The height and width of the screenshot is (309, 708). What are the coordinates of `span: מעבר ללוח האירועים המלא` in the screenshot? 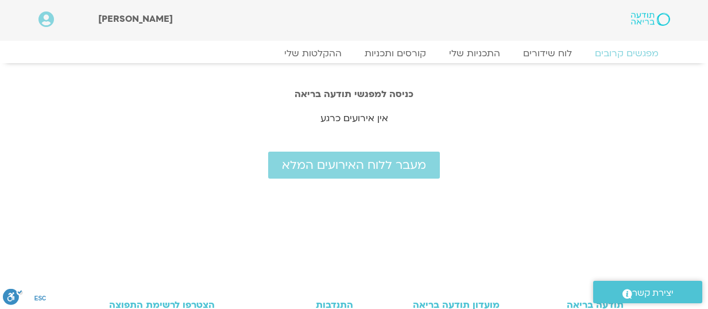 It's located at (354, 165).